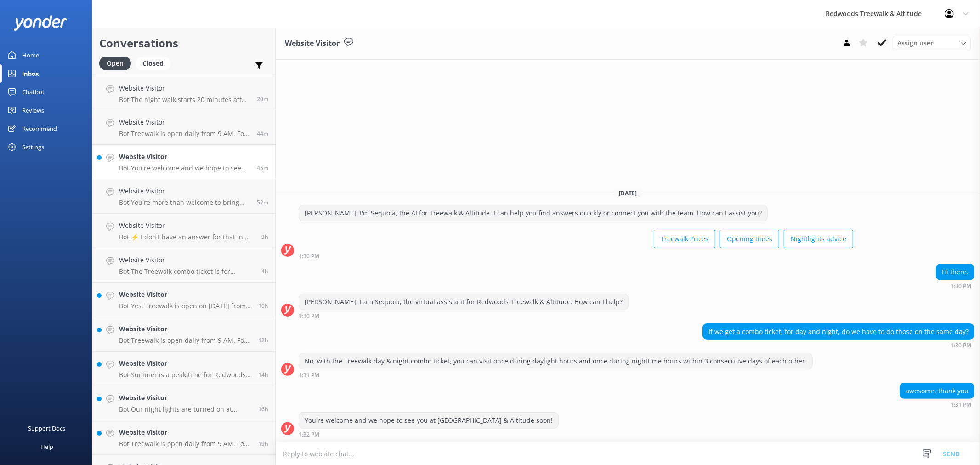  Describe the element at coordinates (40, 129) in the screenshot. I see `div: Recommend` at that location.